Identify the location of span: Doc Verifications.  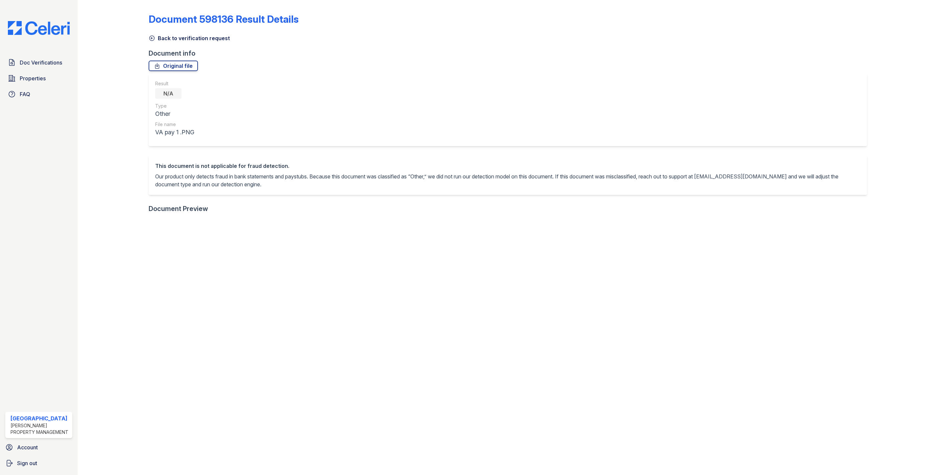
(41, 62).